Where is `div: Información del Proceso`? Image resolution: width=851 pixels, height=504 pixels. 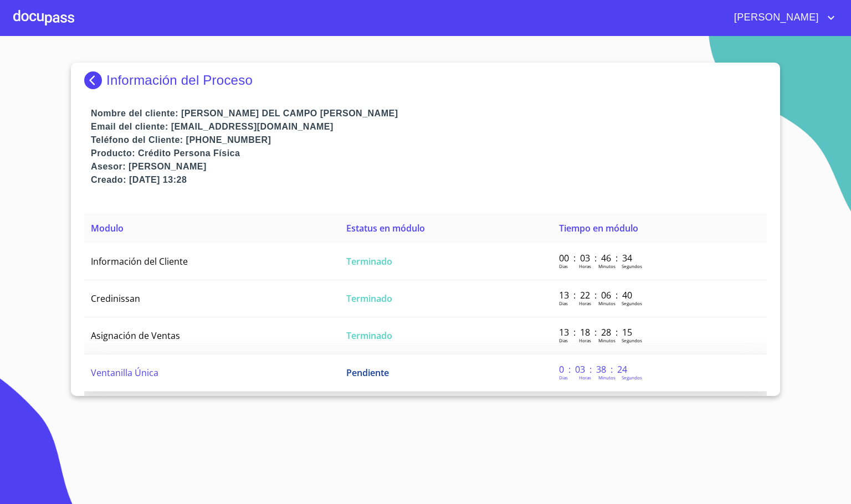 div: Información del Proceso is located at coordinates (426, 80).